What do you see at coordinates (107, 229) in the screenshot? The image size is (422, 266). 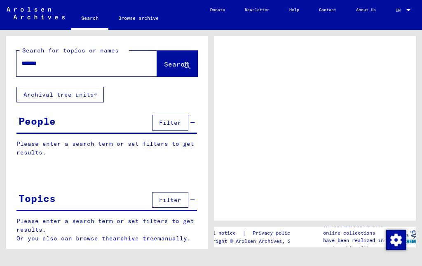 I see `p: Please enter a search term or set filters to get results. Or you also can browse the manually.` at bounding box center [107, 229].